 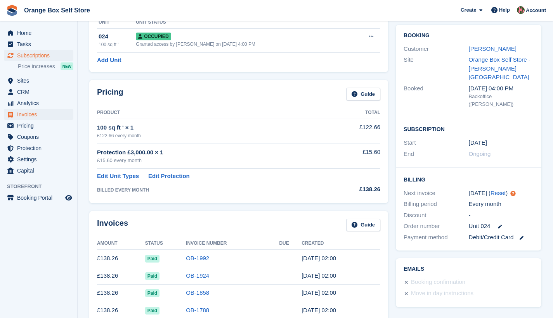 I want to click on a: OB-1924, so click(x=198, y=276).